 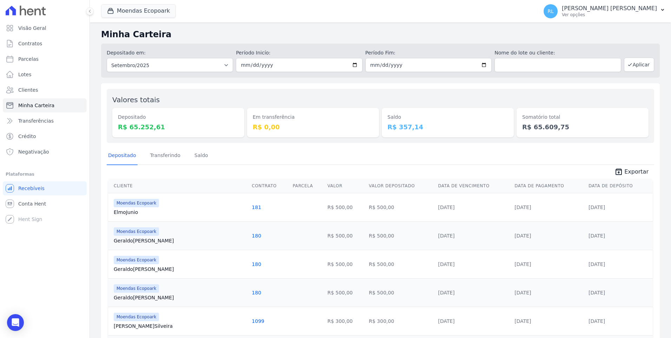 What do you see at coordinates (45, 188) in the screenshot?
I see `a: Recebíveis` at bounding box center [45, 188].